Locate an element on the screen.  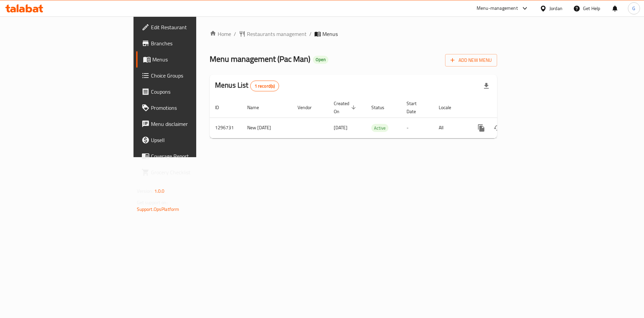
span: Get support on: is located at coordinates (152, 203).